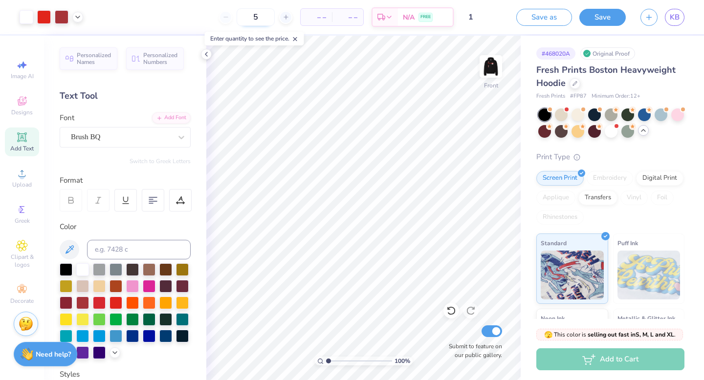  Describe the element at coordinates (560, 218) in the screenshot. I see `div: Rhinestones` at that location.